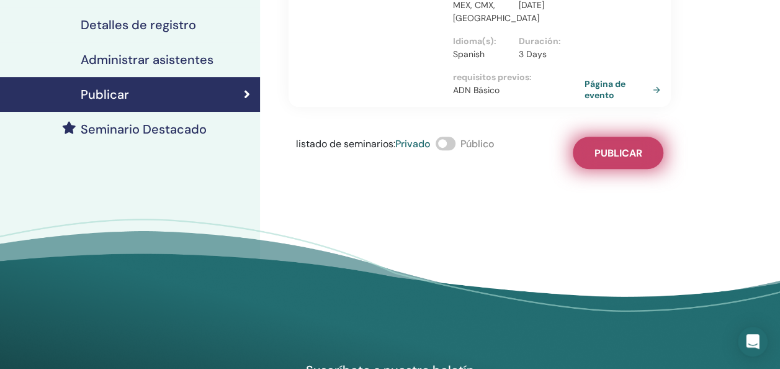 The height and width of the screenshot is (369, 780). What do you see at coordinates (477, 143) in the screenshot?
I see `span: Público` at bounding box center [477, 143].